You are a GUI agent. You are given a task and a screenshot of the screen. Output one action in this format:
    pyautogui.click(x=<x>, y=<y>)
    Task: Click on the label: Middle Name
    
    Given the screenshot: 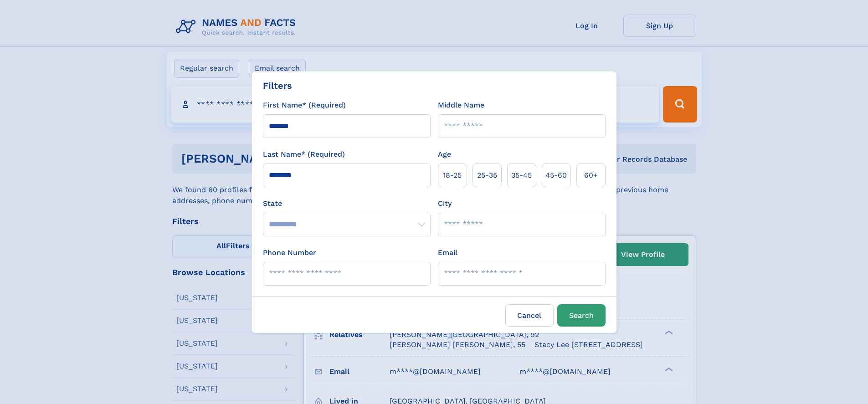 What is the action you would take?
    pyautogui.click(x=461, y=105)
    